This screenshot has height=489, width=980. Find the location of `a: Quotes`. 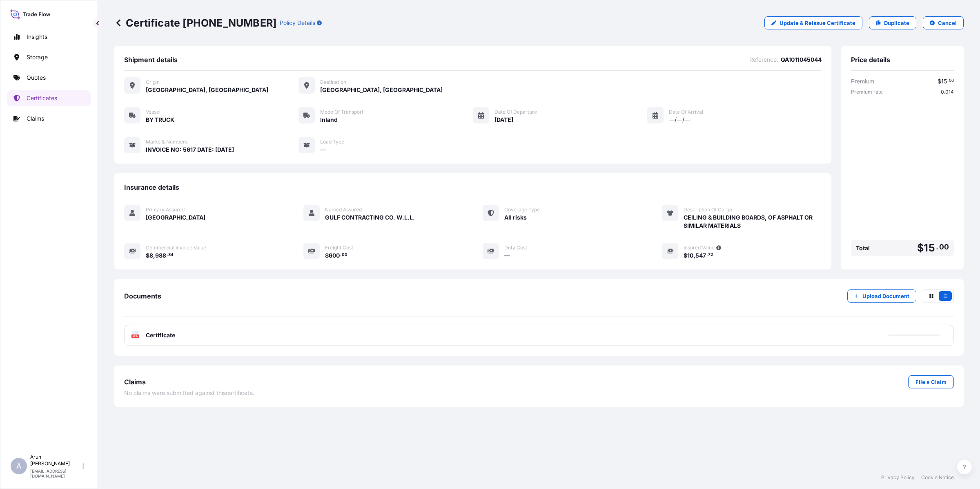

a: Quotes is located at coordinates (49, 78).